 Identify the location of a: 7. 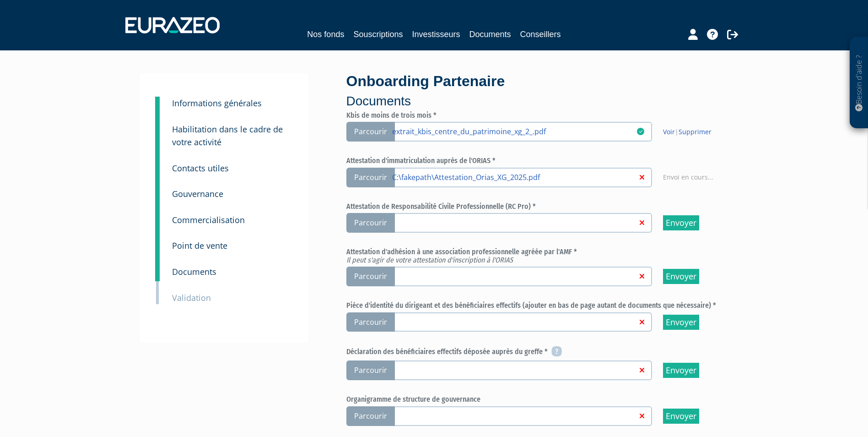
(157, 215).